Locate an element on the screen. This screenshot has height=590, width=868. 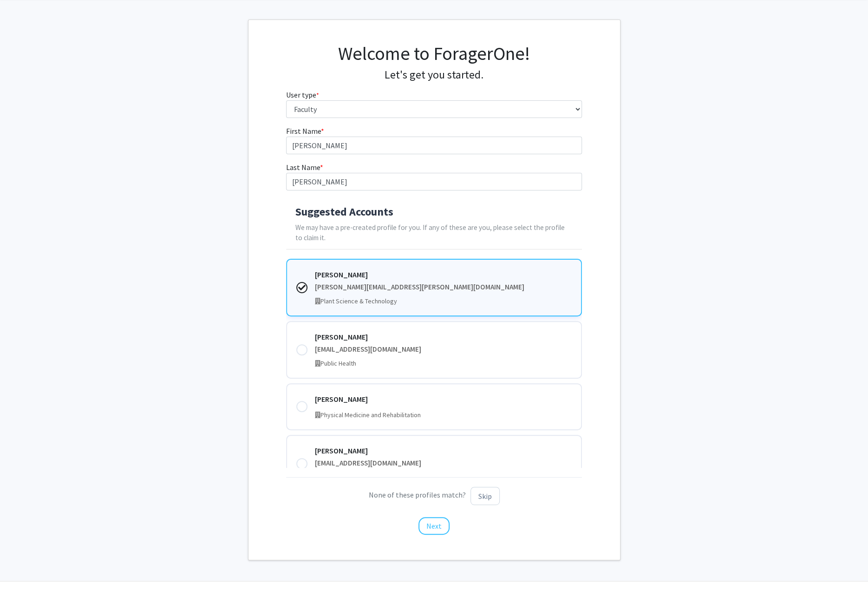
button: Skip is located at coordinates (485, 496).